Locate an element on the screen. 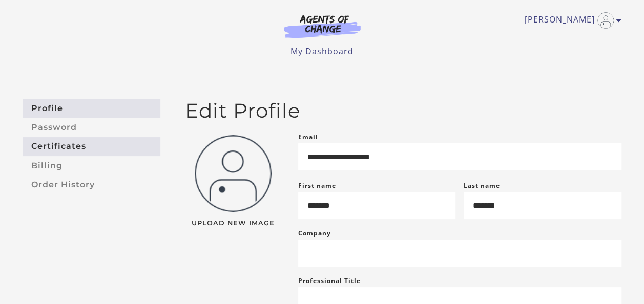 Image resolution: width=644 pixels, height=304 pixels. label: Last name is located at coordinates (482, 186).